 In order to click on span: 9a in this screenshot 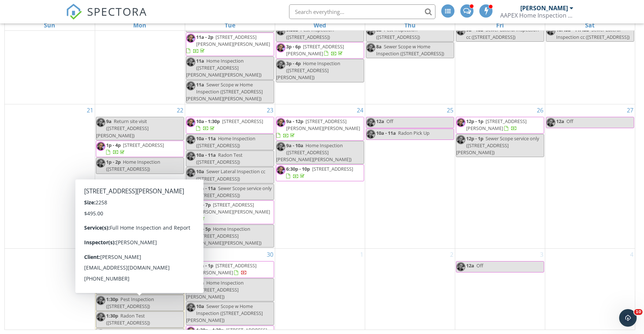, I will do `click(108, 121)`.